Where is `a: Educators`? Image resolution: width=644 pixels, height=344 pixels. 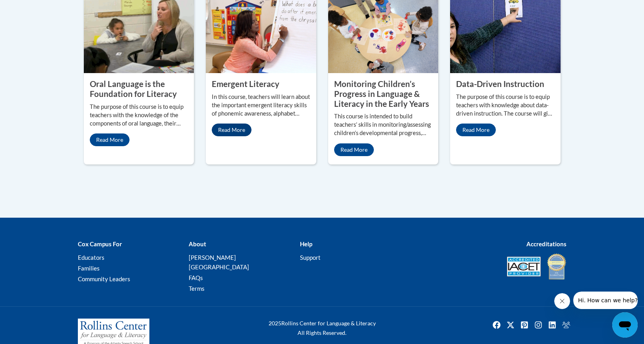 a: Educators is located at coordinates (91, 258).